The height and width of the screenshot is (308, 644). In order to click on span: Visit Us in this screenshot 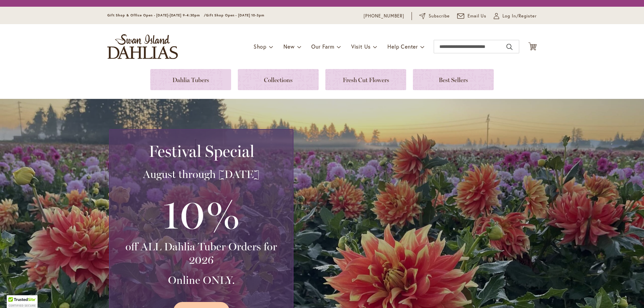, I will do `click(361, 47)`.